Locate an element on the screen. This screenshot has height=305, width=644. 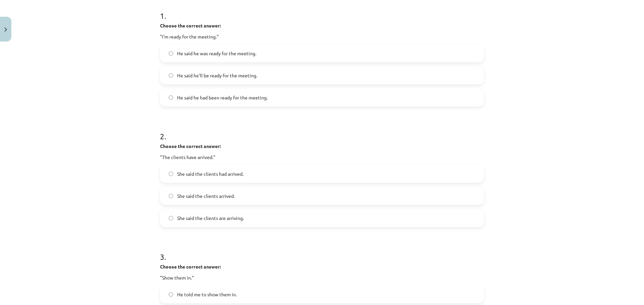
input: He told me to show them in. is located at coordinates (171, 294).